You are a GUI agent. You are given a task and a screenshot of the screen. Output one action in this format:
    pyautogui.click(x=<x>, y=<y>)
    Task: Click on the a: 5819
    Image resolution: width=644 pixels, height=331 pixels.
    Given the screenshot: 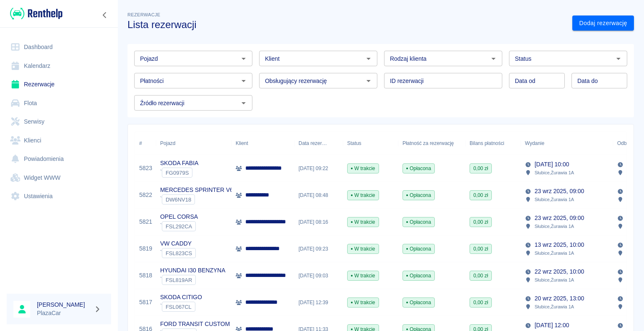 What is the action you would take?
    pyautogui.click(x=146, y=248)
    